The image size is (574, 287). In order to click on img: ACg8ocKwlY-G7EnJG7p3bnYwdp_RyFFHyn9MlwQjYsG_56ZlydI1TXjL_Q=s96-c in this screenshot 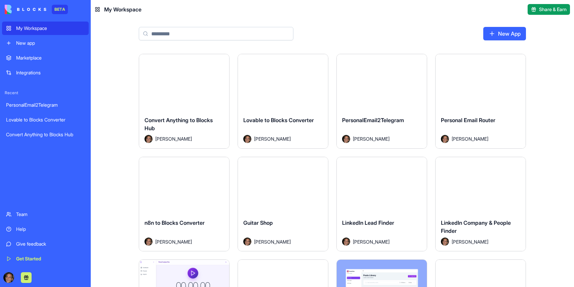, I will do `click(9, 277)`.